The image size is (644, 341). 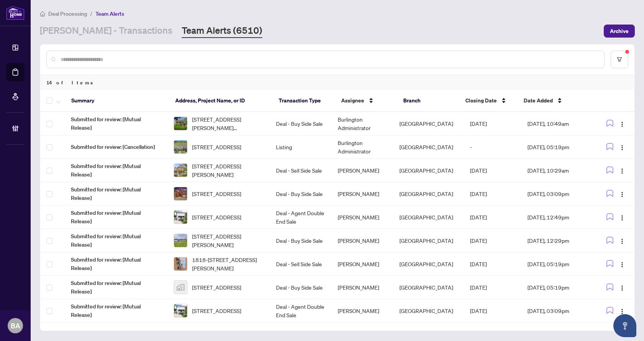 What do you see at coordinates (352, 100) in the screenshot?
I see `span: Assignee` at bounding box center [352, 100].